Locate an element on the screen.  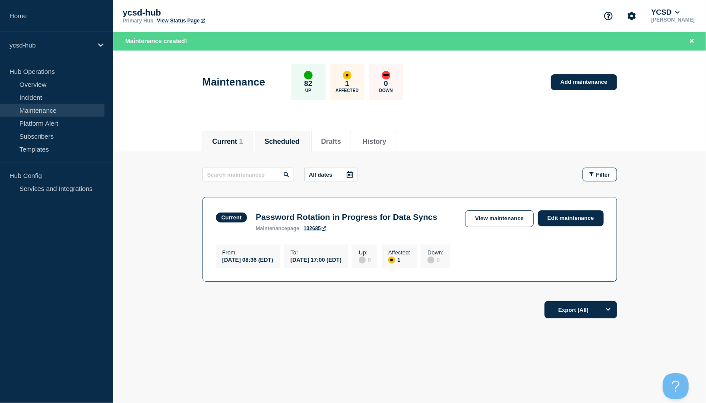
p: All dates is located at coordinates (321, 174).